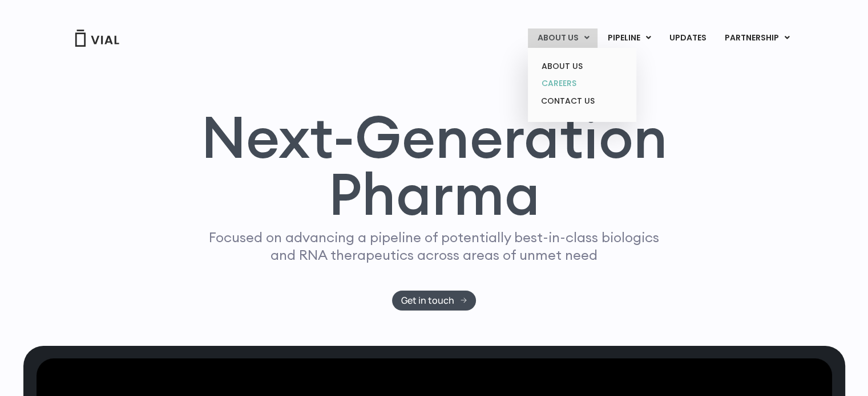 The image size is (868, 396). I want to click on a: ABOUT US, so click(582, 66).